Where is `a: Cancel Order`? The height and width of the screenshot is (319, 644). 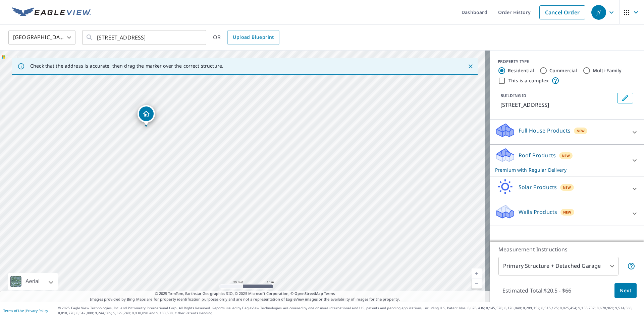
a: Cancel Order is located at coordinates (562, 12).